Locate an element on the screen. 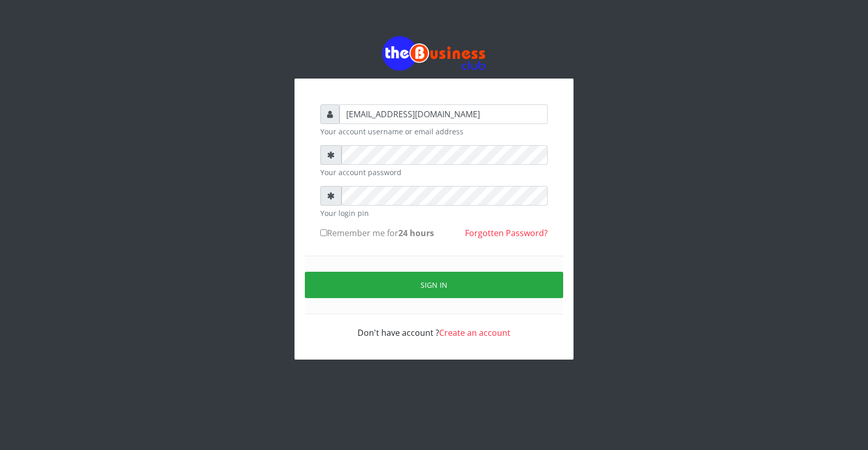  input: Remember me for24 hours is located at coordinates (323, 233).